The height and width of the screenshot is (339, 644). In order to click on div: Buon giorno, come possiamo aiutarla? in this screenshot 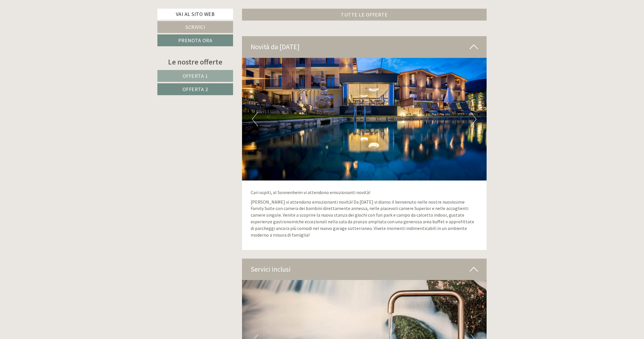, I will do `click(46, 24)`.